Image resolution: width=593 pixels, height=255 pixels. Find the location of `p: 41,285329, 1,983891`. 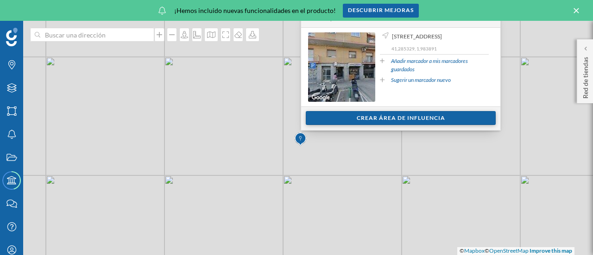

p: 41,285329, 1,983891 is located at coordinates (440, 49).